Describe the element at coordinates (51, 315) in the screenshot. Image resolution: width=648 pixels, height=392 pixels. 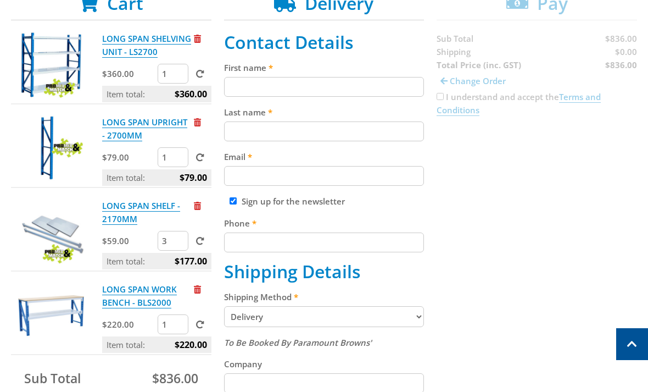
I see `img: LONG SPAN WORK BENCH - BLS2000` at that location.